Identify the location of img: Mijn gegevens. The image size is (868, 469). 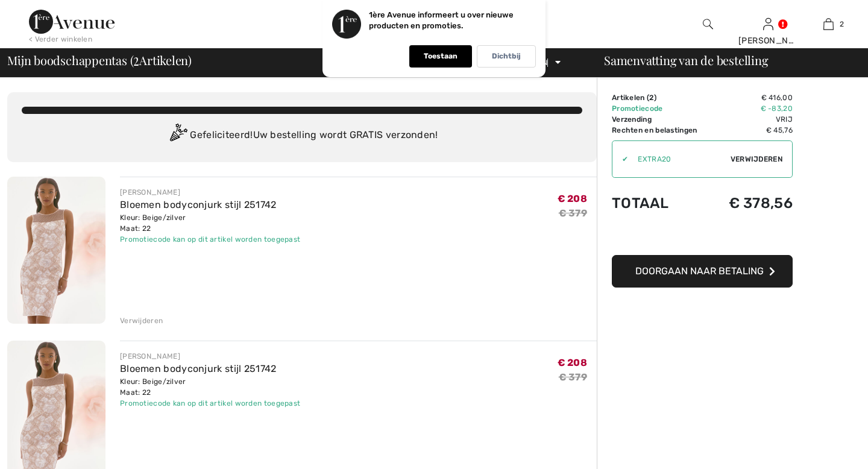
(768, 24).